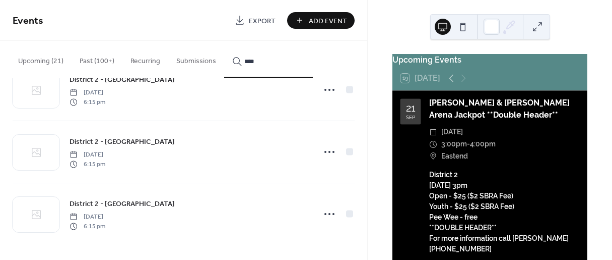 This screenshot has width=612, height=260. I want to click on button: Add Event, so click(321, 20).